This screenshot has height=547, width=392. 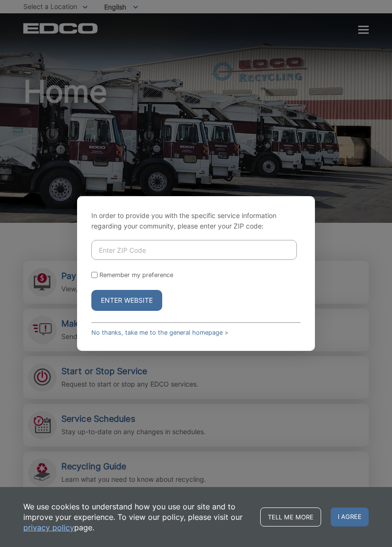 I want to click on label: Remember my preference, so click(x=136, y=275).